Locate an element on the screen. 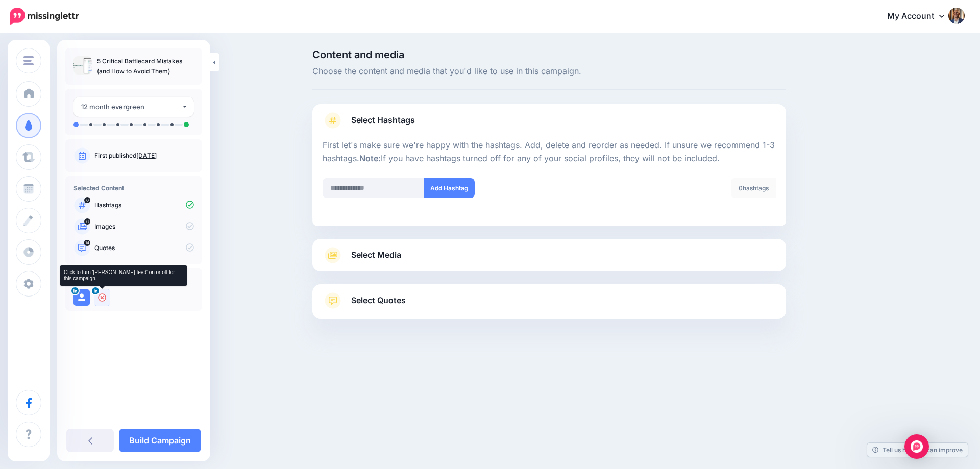 This screenshot has height=469, width=980. button: Add Hashtag is located at coordinates (449, 188).